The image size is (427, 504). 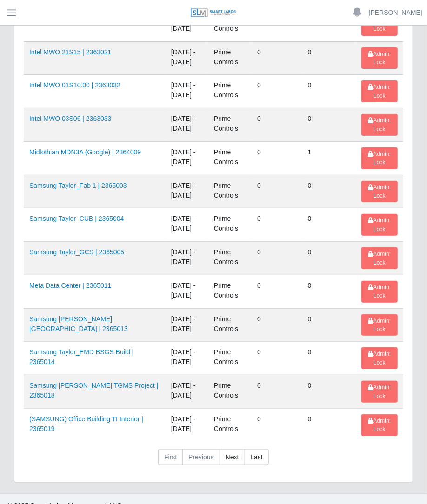 I want to click on a: Next, so click(x=232, y=458).